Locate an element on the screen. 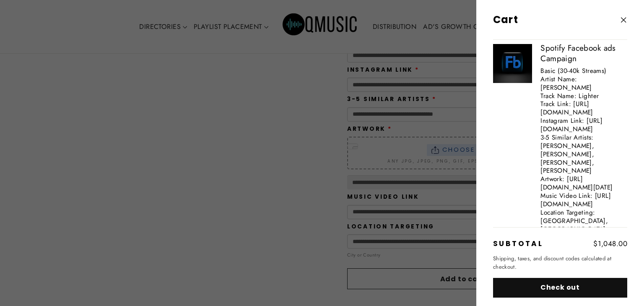 Image resolution: width=644 pixels, height=306 pixels. button: Check out is located at coordinates (560, 288).